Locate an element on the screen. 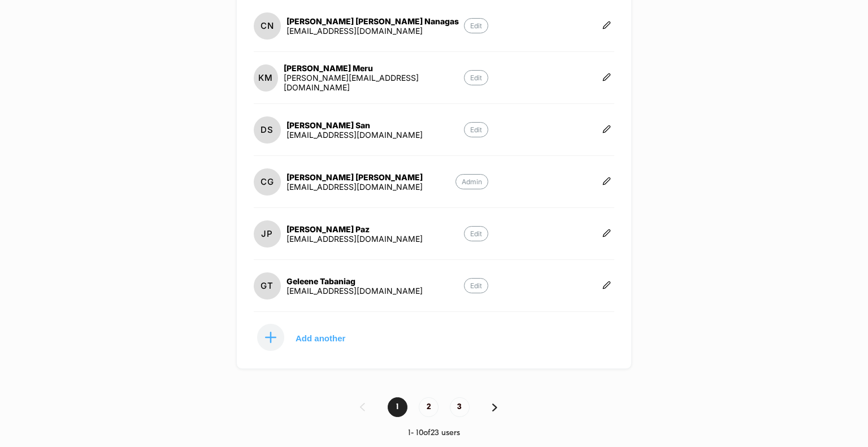  p: CG is located at coordinates (267, 182).